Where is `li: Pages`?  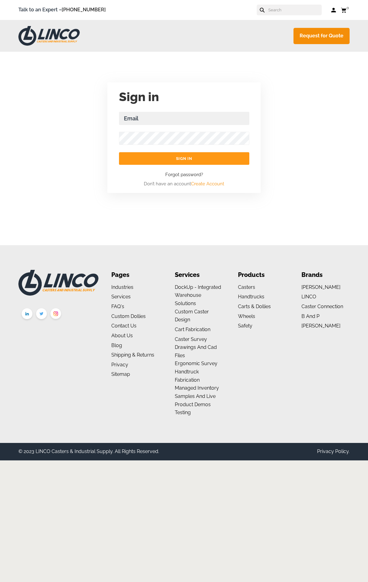
li: Pages is located at coordinates (135, 275).